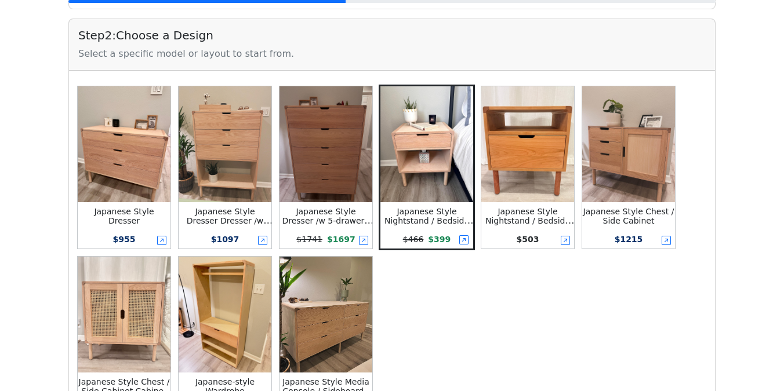  I want to click on h5: Step 2 : Choose a Design, so click(392, 35).